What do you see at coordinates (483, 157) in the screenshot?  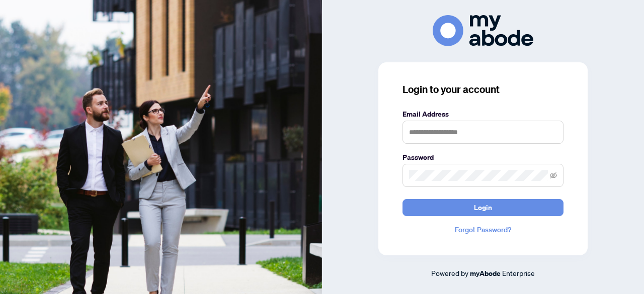 I see `label: Password` at bounding box center [483, 157].